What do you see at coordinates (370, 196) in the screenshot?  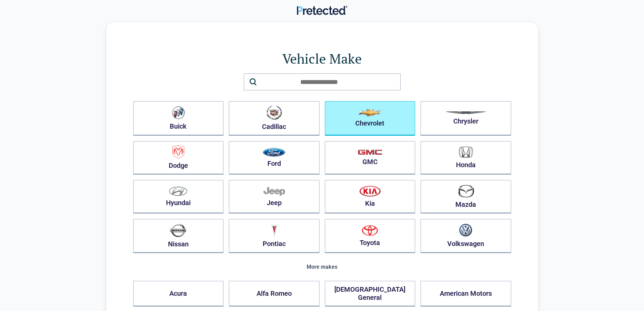 I see `button: Kia` at bounding box center [370, 196].